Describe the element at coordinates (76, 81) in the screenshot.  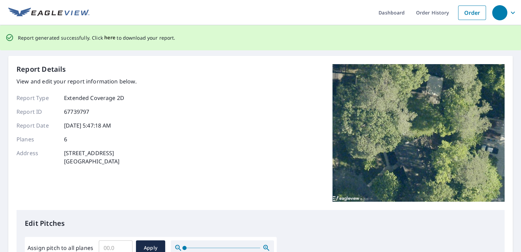
I see `p: View and edit your report information below.` at that location.